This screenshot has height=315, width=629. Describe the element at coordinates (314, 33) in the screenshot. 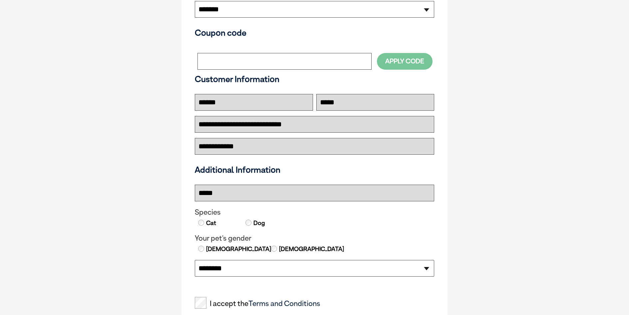

I see `h3: Coupon code` at that location.